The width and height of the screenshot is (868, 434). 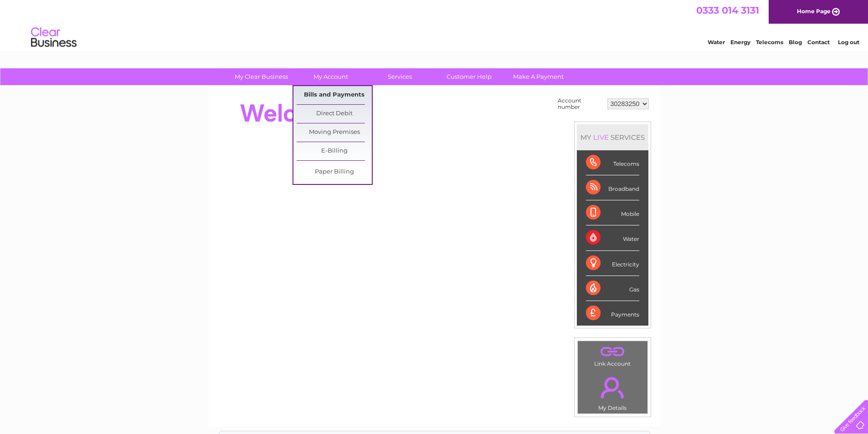 What do you see at coordinates (716, 42) in the screenshot?
I see `a: Water` at bounding box center [716, 42].